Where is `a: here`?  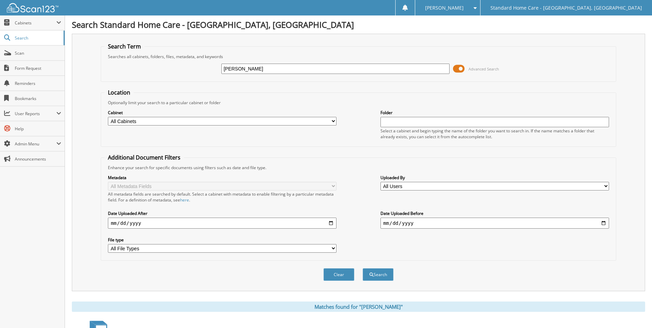
a: here is located at coordinates (184, 200).